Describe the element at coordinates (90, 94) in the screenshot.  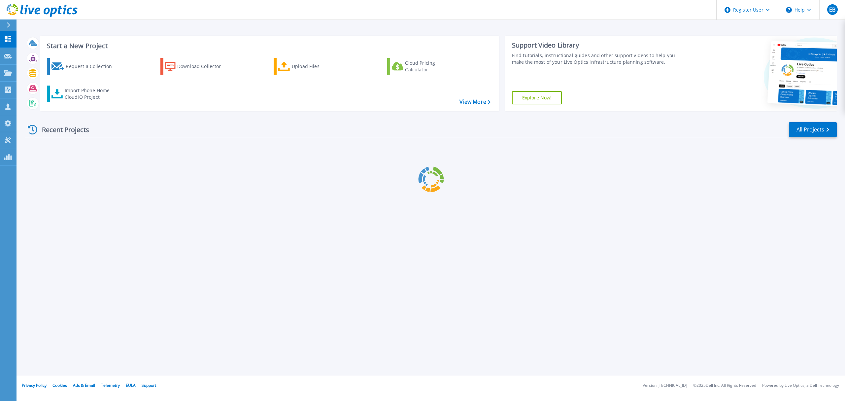
I see `div: Import Phone Home CloudIQ Project` at that location.